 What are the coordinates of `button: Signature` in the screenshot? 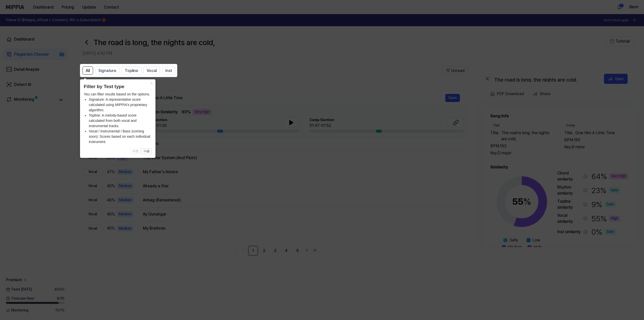 It's located at (107, 71).